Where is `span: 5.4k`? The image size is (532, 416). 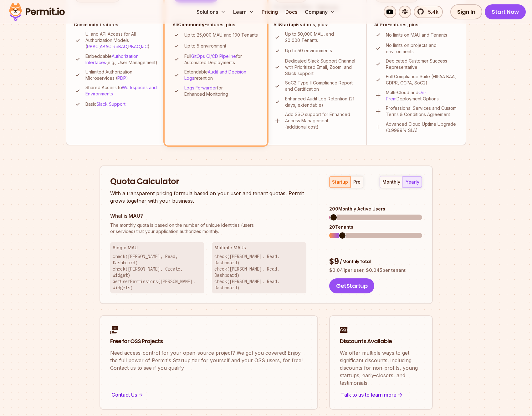 span: 5.4k is located at coordinates (431, 12).